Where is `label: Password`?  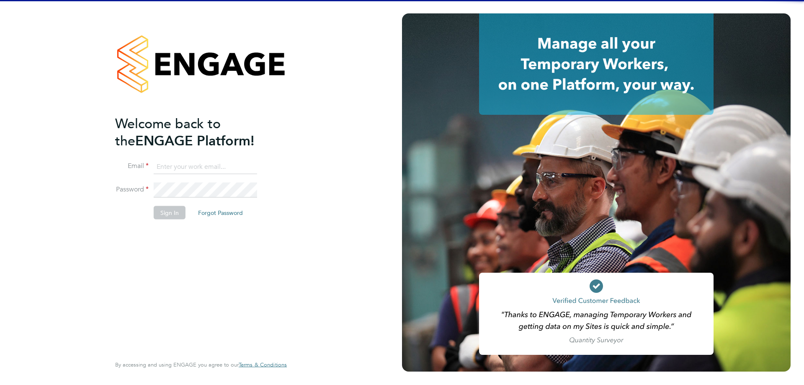 label: Password is located at coordinates (132, 189).